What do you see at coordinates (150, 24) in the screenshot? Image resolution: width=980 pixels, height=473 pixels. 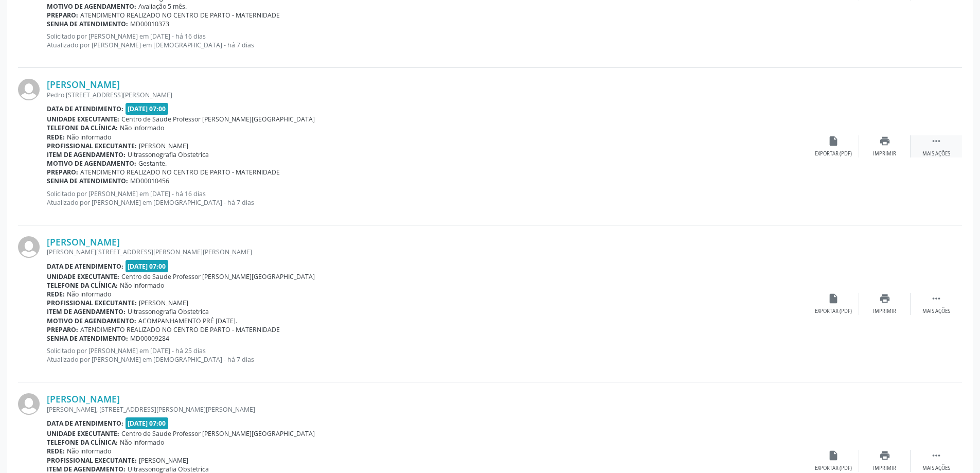 I see `span: MD00010373` at bounding box center [150, 24].